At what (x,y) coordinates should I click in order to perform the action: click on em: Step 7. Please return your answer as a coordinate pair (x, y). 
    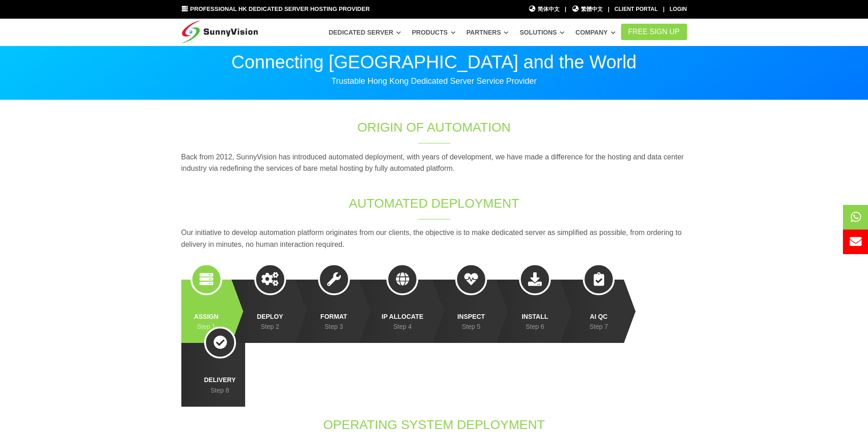
    Looking at the image, I should click on (598, 326).